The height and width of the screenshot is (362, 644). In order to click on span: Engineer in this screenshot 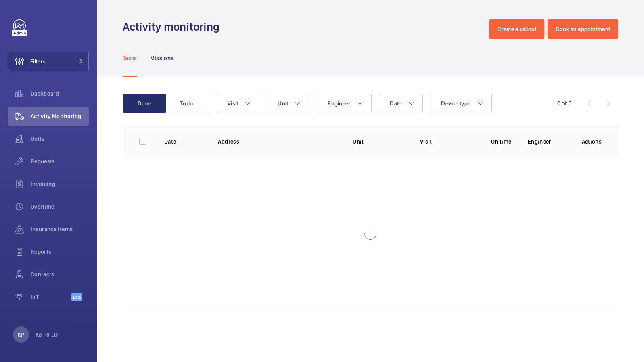, I will do `click(339, 103)`.